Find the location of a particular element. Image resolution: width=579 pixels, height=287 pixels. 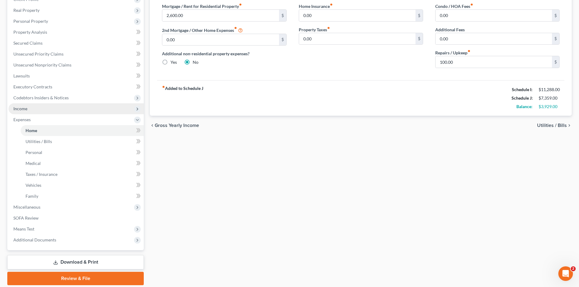

span: Vehicles is located at coordinates (33, 185).